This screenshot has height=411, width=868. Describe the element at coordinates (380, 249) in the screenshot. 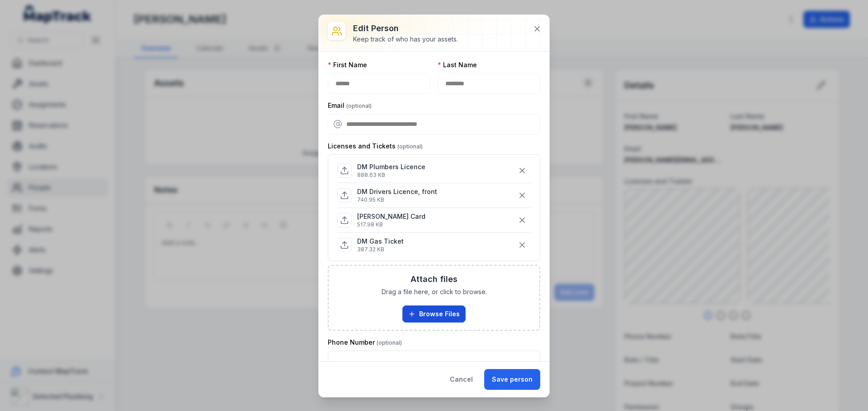

I see `p: 387.32 KB` at that location.